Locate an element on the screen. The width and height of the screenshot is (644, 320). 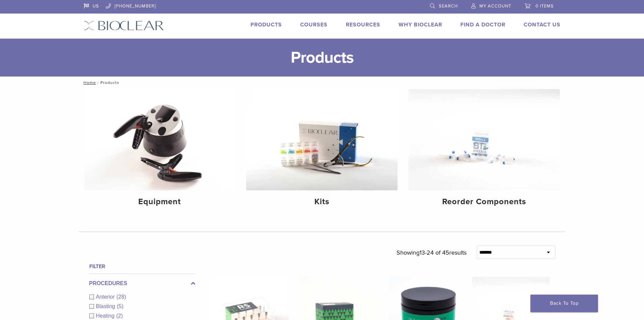
span: 13-24 of 45 is located at coordinates (435, 253).